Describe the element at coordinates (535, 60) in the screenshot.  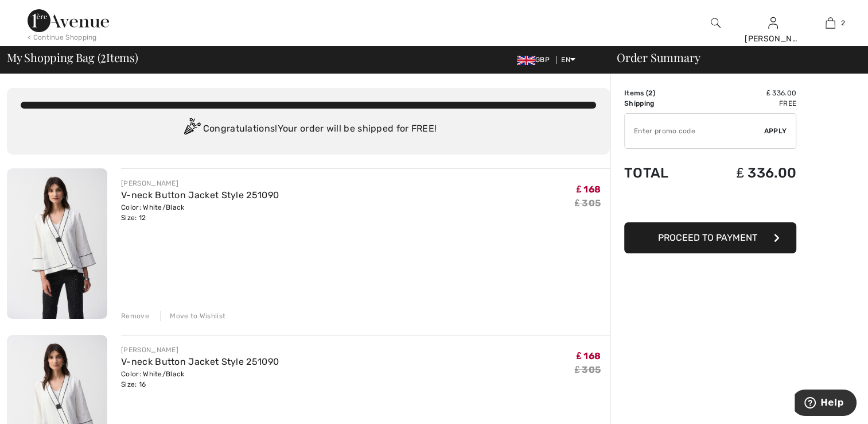
I see `span: GBP` at that location.